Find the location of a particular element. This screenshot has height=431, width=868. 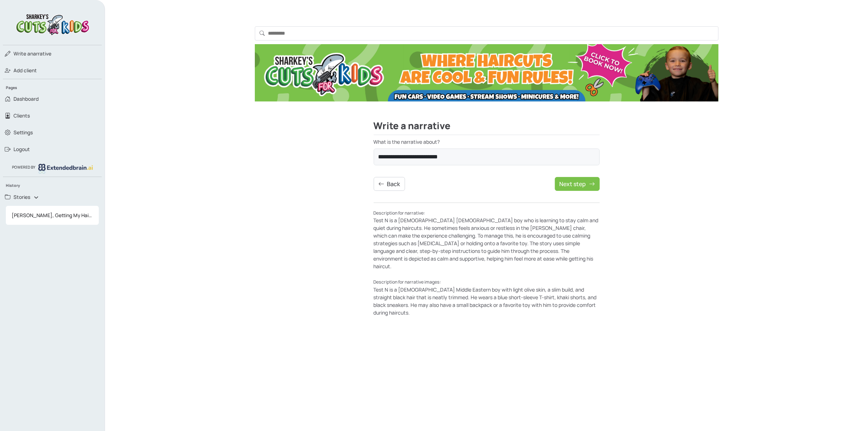

span: Clients is located at coordinates (21, 116).